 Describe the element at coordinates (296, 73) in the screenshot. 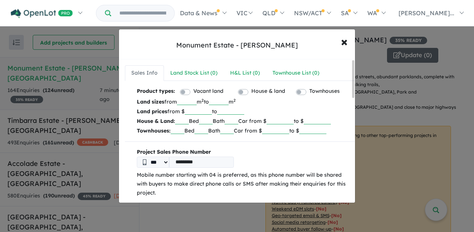

I see `div: Townhouse List ( 0 )` at that location.